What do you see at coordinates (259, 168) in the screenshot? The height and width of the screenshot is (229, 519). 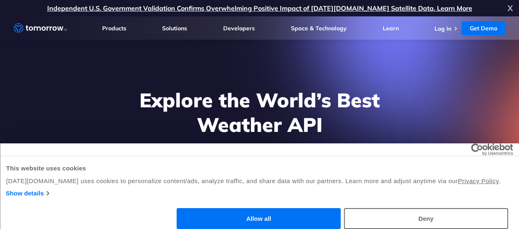 I see `div: This website uses cookies` at bounding box center [259, 168].